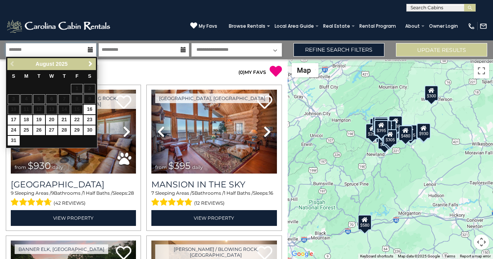  What do you see at coordinates (304, 70) in the screenshot?
I see `span: Map` at bounding box center [304, 70].